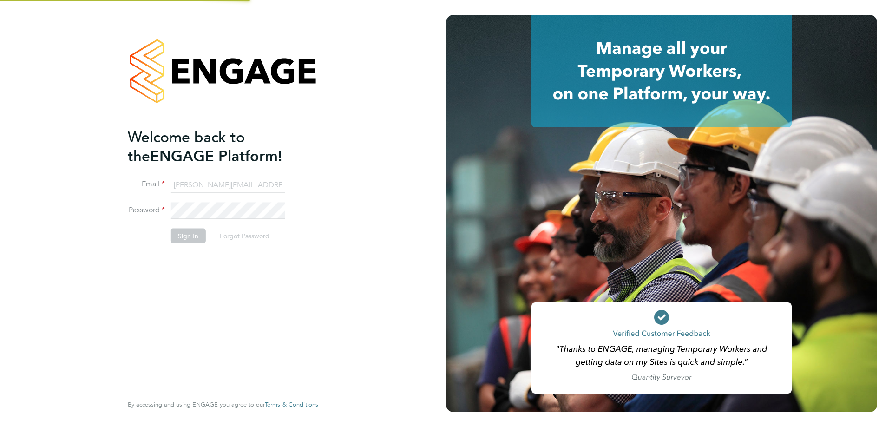 This screenshot has width=892, height=427. Describe the element at coordinates (218, 146) in the screenshot. I see `h2: ENGAGE Platform!` at that location.